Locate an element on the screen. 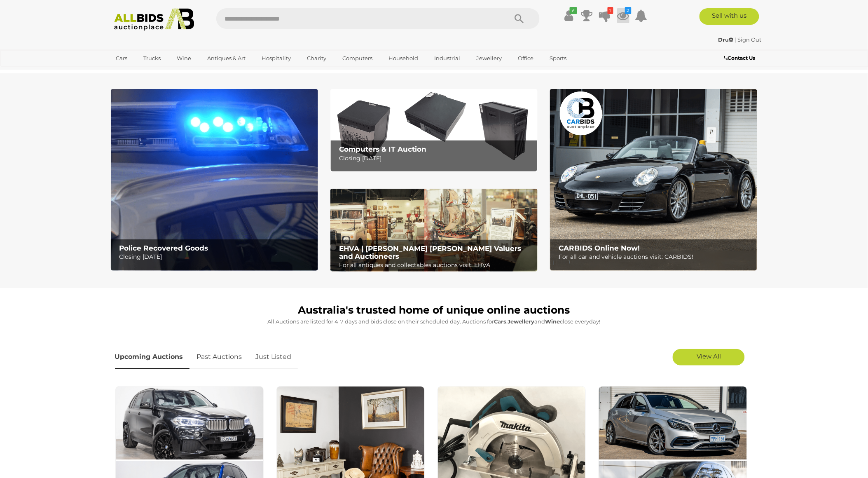 This screenshot has width=868, height=478. img: CARBIDS Online Now! is located at coordinates (654, 180).